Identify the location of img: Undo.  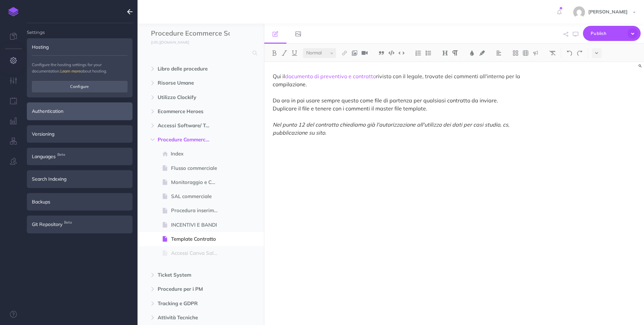
(570, 53).